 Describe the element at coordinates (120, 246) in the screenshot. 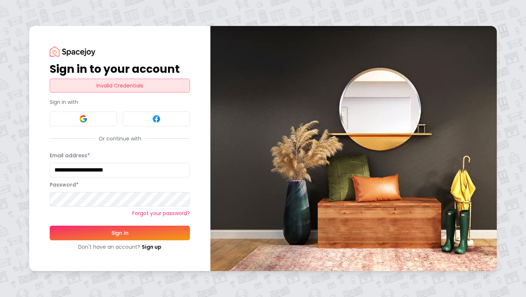

I see `div: Don't have an account?` at that location.